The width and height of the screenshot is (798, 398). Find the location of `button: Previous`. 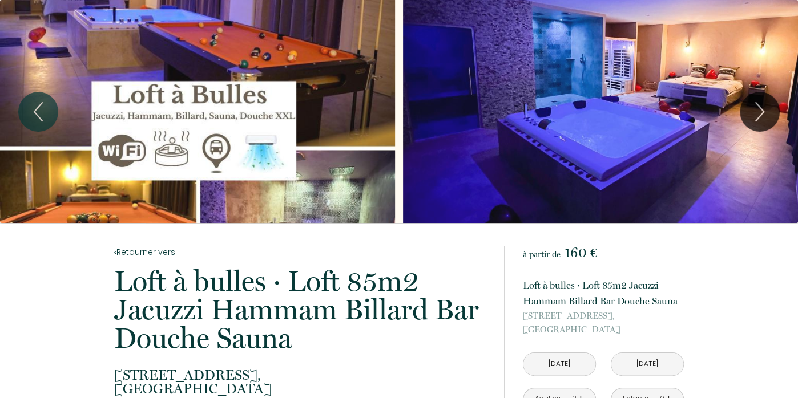

button: Previous is located at coordinates (38, 112).